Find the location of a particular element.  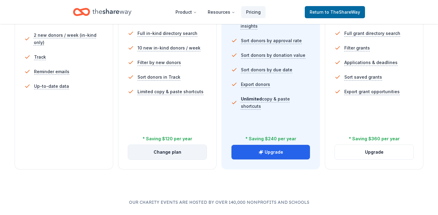

span: copy & paste shortcuts is located at coordinates (265, 103).